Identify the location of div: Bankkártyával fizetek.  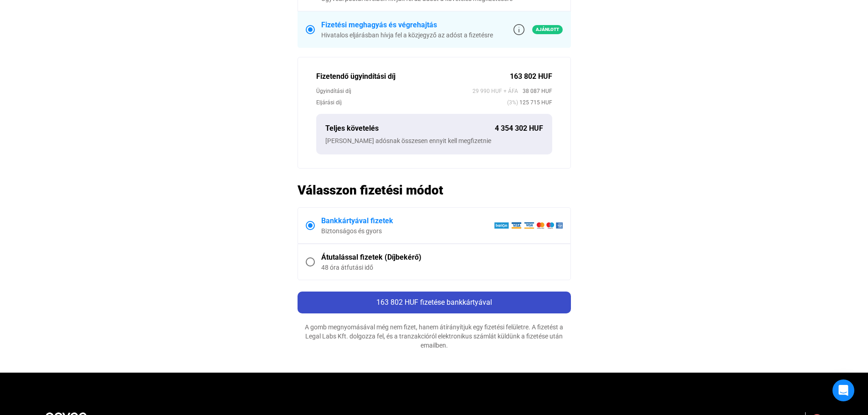
(408, 221).